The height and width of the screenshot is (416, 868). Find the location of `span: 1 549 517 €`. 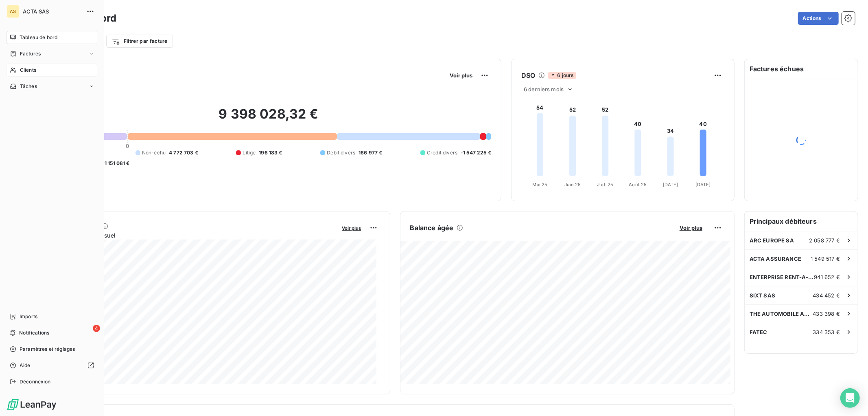

span: 1 549 517 € is located at coordinates (825, 259).